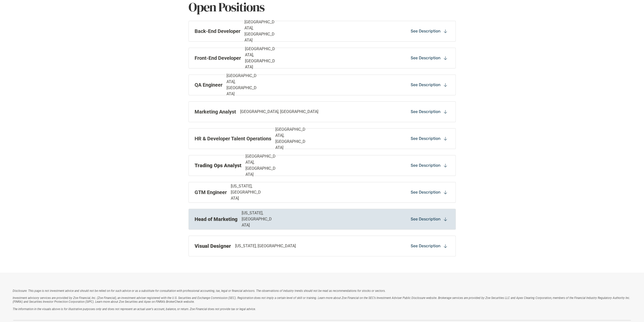 The height and width of the screenshot is (322, 644). Describe the element at coordinates (217, 31) in the screenshot. I see `p: Back-End Developer` at that location.